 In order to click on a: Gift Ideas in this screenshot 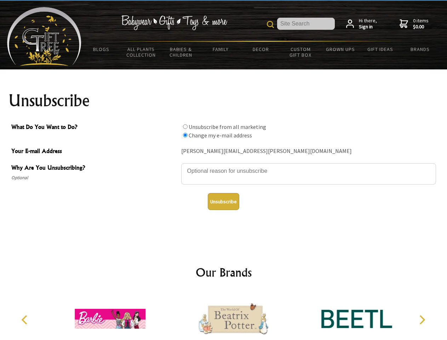, I will do `click(380, 49)`.